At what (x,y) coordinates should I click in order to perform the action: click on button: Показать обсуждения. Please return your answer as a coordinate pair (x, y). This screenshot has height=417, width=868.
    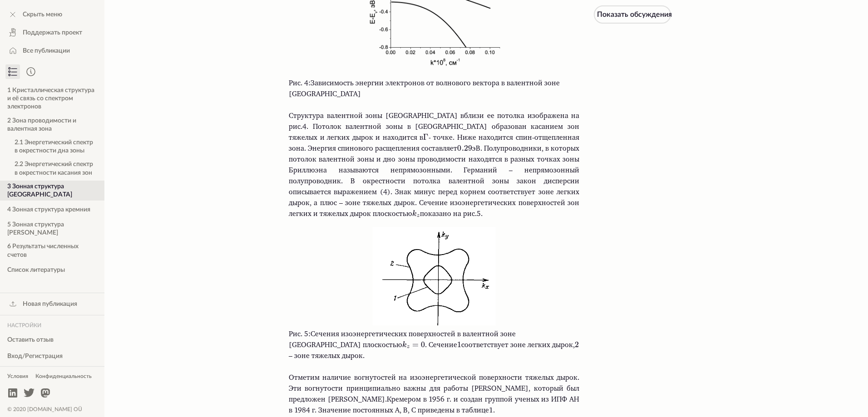
    Looking at the image, I should click on (633, 15).